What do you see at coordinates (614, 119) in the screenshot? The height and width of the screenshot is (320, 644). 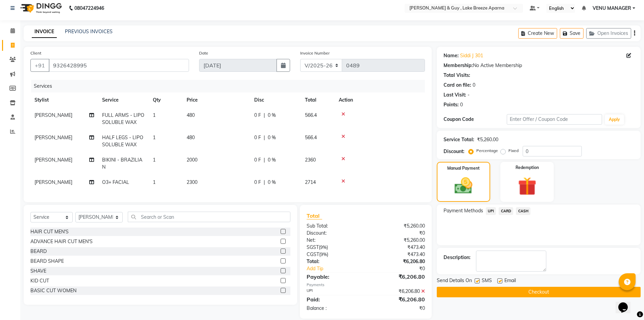 I see `button: Apply` at bounding box center [614, 119].